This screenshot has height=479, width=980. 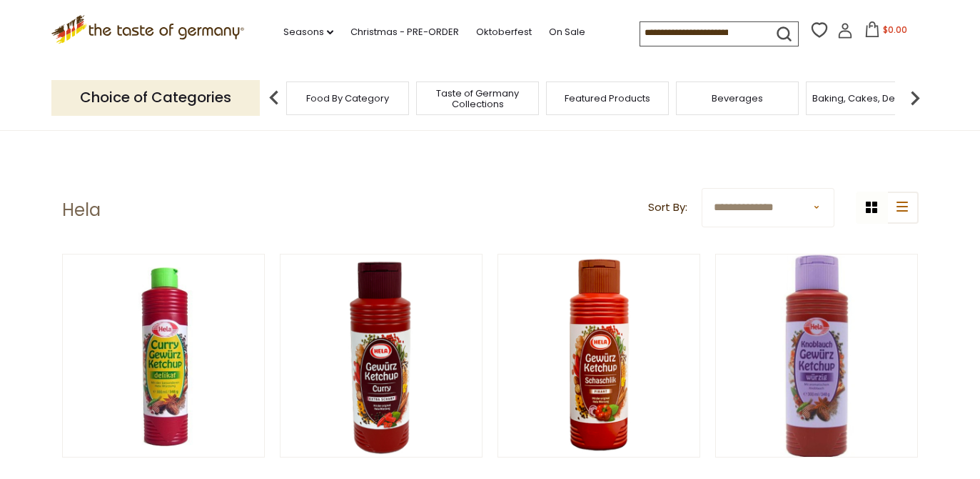 I want to click on p: Choice of Categories, so click(x=155, y=98).